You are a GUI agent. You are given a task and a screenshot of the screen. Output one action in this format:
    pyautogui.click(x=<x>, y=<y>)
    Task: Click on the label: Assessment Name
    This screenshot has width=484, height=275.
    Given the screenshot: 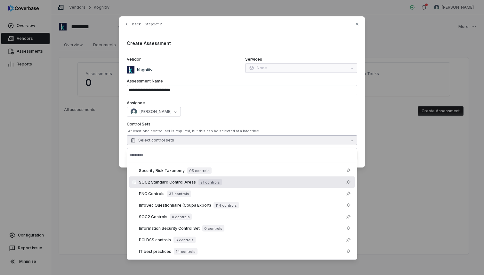 What is the action you would take?
    pyautogui.click(x=242, y=81)
    